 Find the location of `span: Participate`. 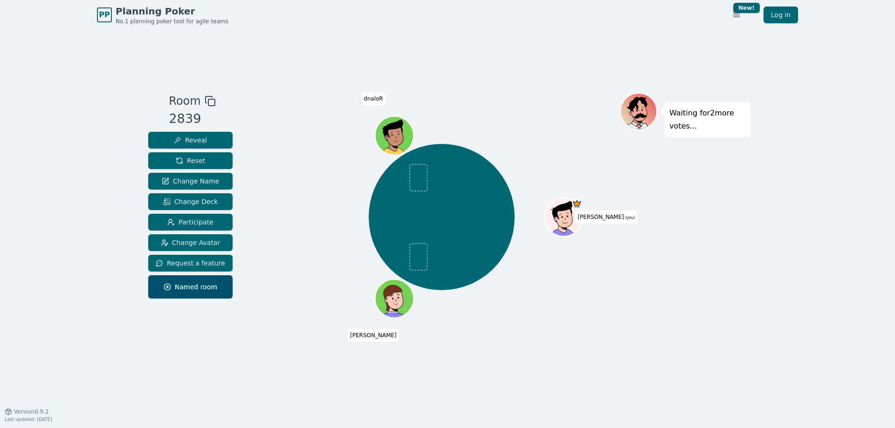

span: Participate is located at coordinates (190, 222).